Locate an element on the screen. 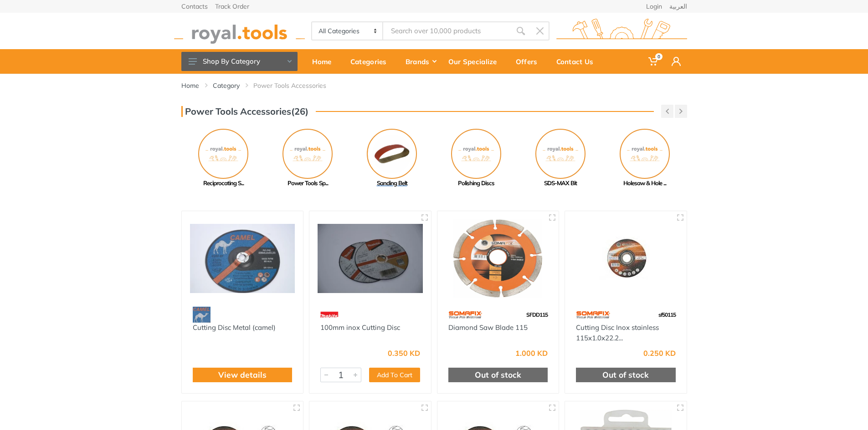 This screenshot has width=868, height=430. a: Login is located at coordinates (654, 6).